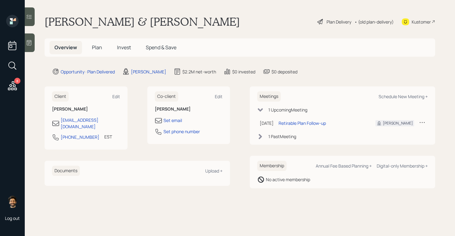  I want to click on span: Invest, so click(124, 47).